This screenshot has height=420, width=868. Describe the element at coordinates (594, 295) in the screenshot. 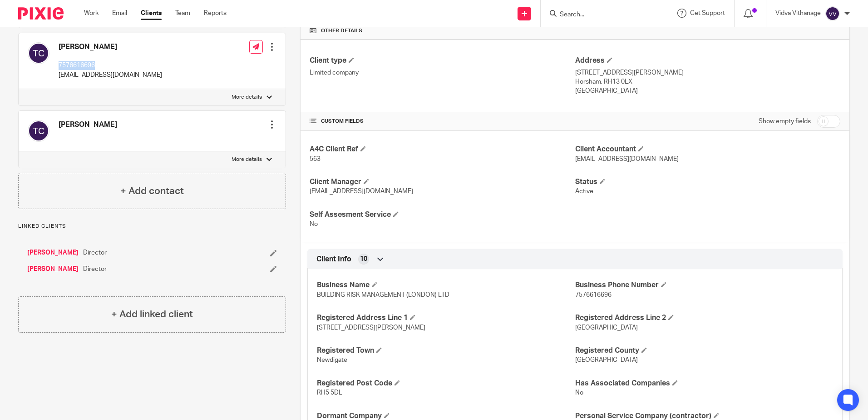

I see `span: 7576616696` at that location.